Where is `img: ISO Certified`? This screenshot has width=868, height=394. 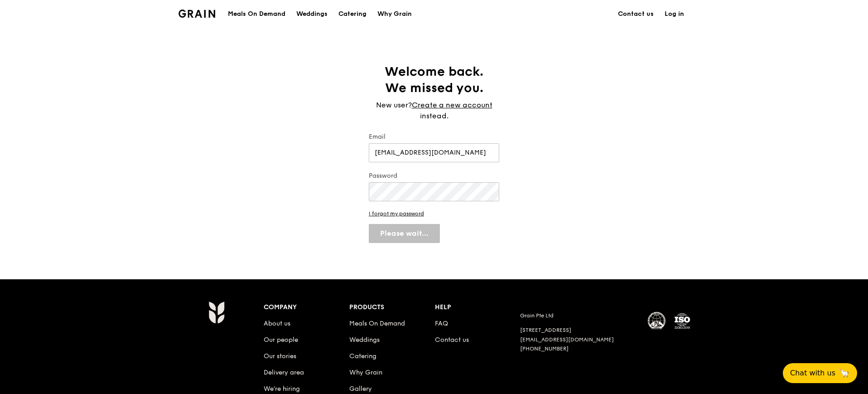
img: ISO Certified is located at coordinates (682, 321).